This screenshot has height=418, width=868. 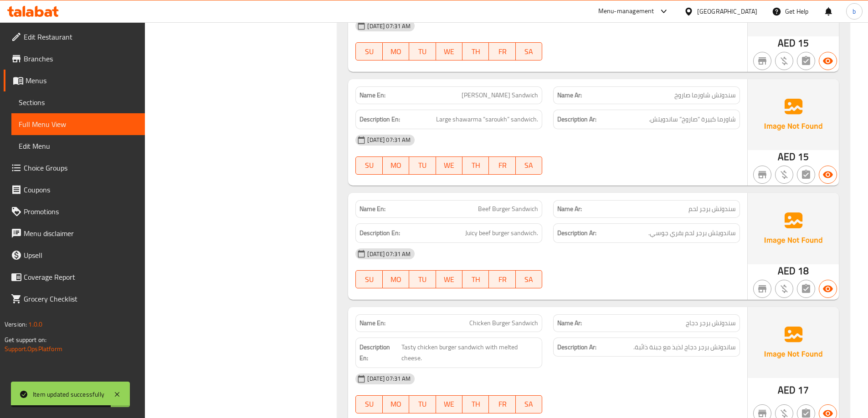 What do you see at coordinates (80, 255) in the screenshot?
I see `span: Upsell` at bounding box center [80, 255].